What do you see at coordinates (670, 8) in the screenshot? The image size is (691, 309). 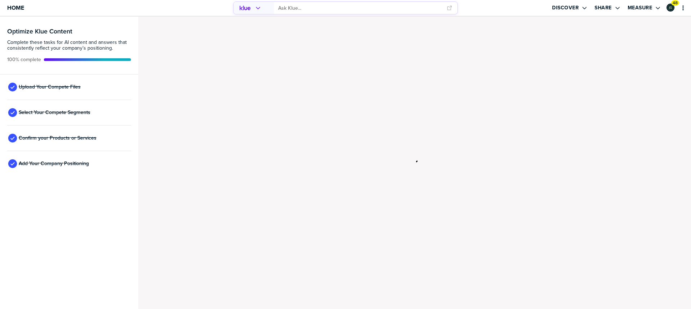 I see `a: Edit Profile` at bounding box center [670, 8].